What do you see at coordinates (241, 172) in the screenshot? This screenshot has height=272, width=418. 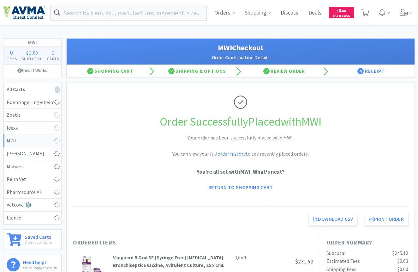 I see `p: You're all set with MWI . What's next?` at bounding box center [241, 172].